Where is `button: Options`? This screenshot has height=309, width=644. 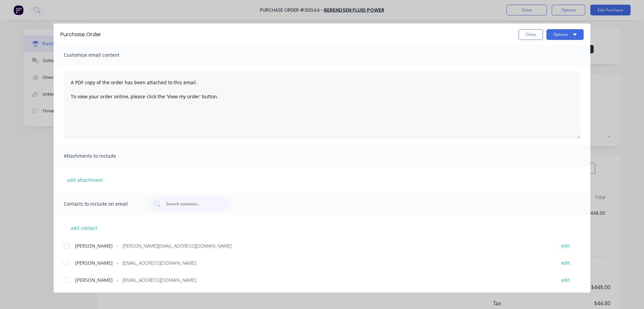
button: Options is located at coordinates (565, 35).